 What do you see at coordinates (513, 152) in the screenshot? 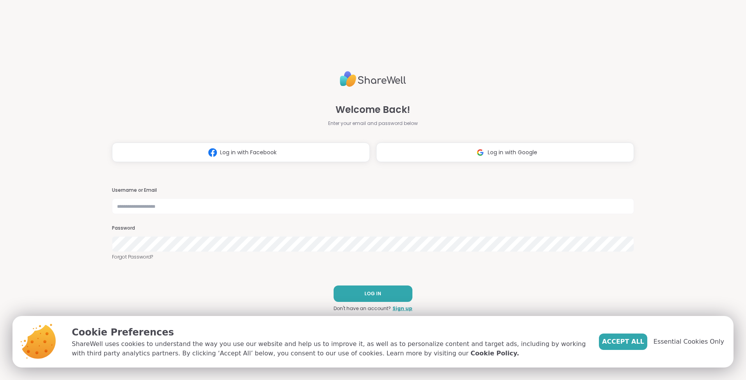
I see `span: Log in with Google` at bounding box center [513, 152].